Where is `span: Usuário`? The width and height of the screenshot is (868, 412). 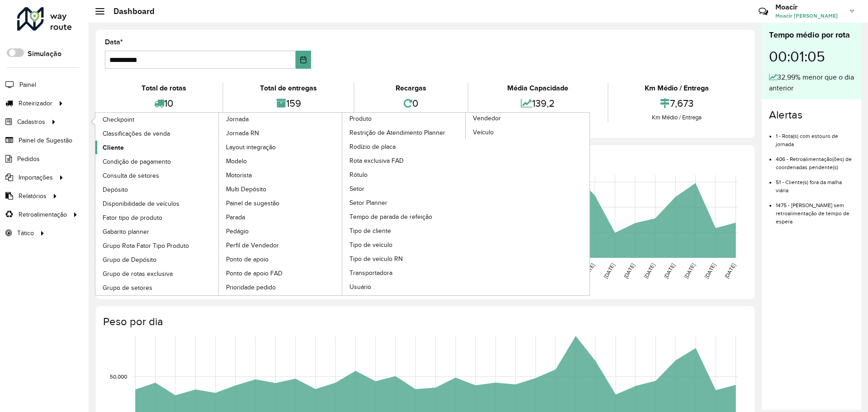 span: Usuário is located at coordinates (360, 286).